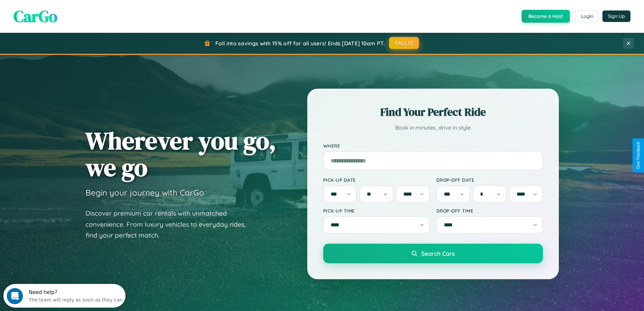 This screenshot has height=311, width=644. What do you see at coordinates (433, 112) in the screenshot?
I see `h2: Find Your Perfect Ride` at bounding box center [433, 112].